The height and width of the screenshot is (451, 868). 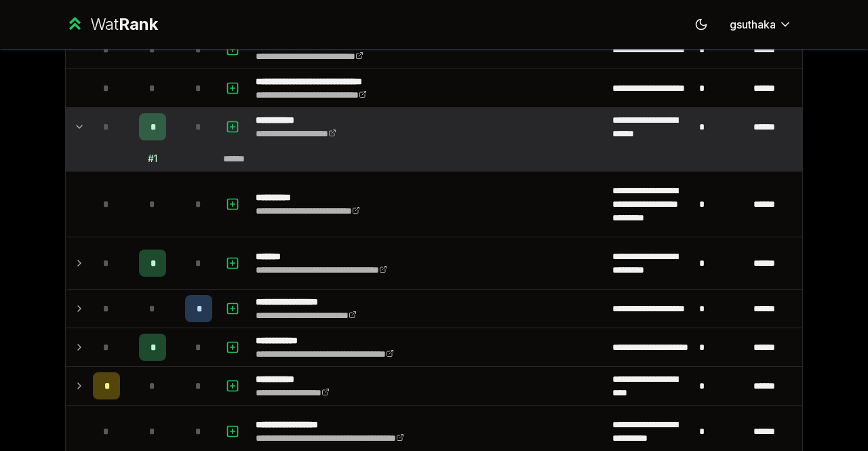 What do you see at coordinates (124, 24) in the screenshot?
I see `div: Wat` at bounding box center [124, 24].